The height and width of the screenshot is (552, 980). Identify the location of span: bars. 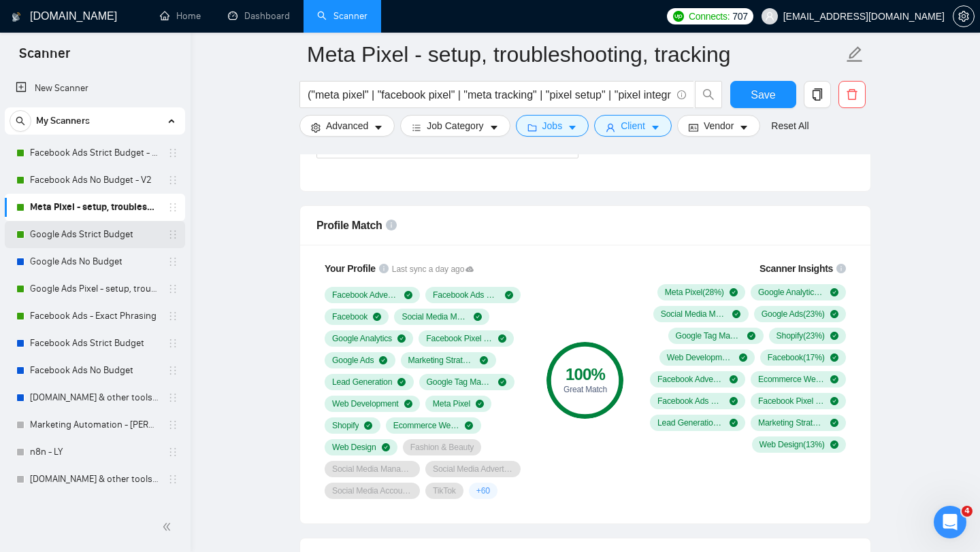
(417, 127).